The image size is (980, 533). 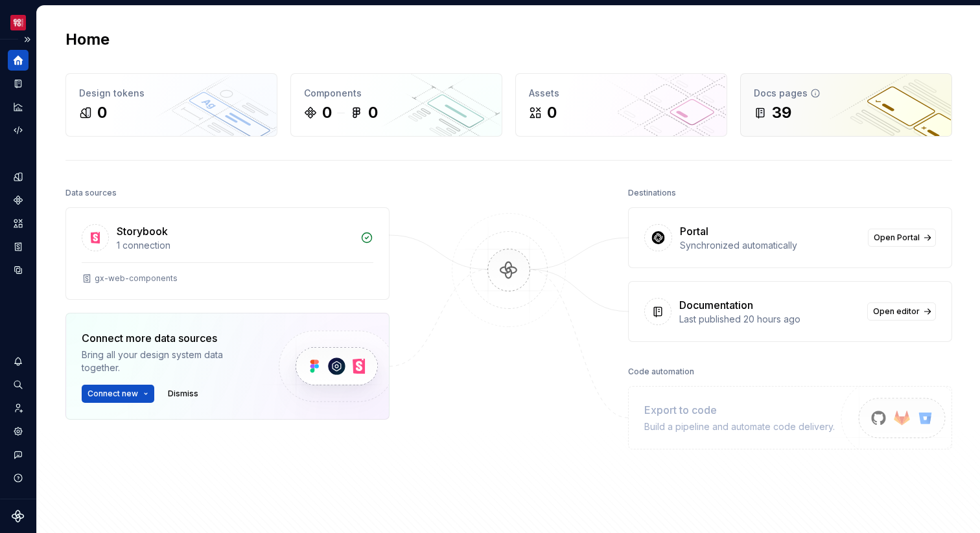 What do you see at coordinates (18, 408) in the screenshot?
I see `a: Invite team` at bounding box center [18, 408].